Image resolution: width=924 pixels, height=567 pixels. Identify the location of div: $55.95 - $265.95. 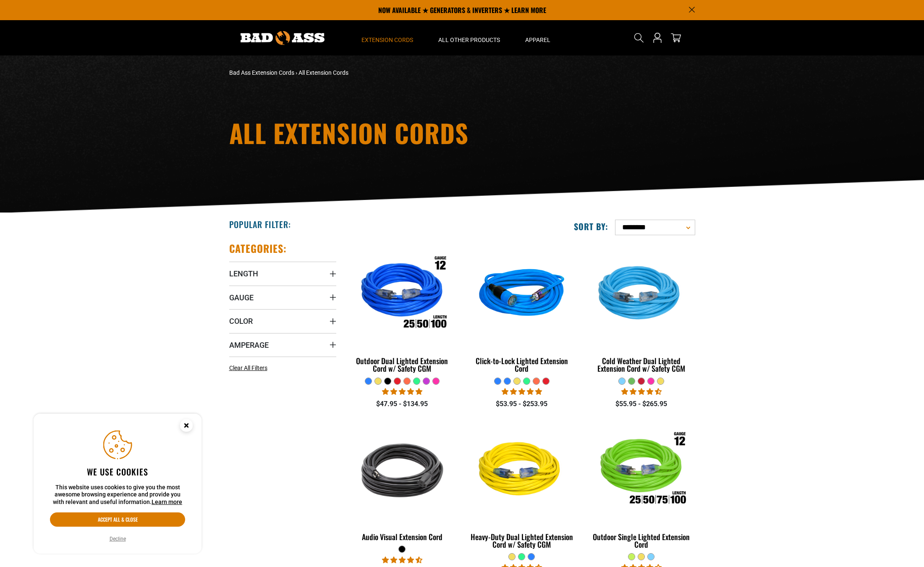
(642, 404).